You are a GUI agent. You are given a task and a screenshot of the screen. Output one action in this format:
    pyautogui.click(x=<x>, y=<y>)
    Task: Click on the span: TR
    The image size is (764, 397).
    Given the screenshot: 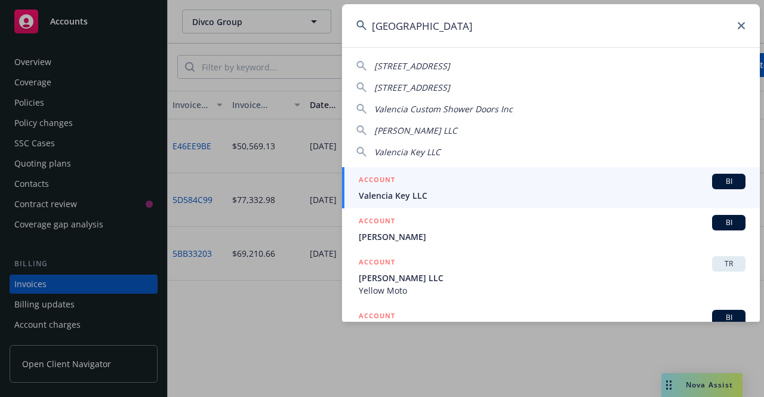 What is the action you would take?
    pyautogui.click(x=728, y=264)
    